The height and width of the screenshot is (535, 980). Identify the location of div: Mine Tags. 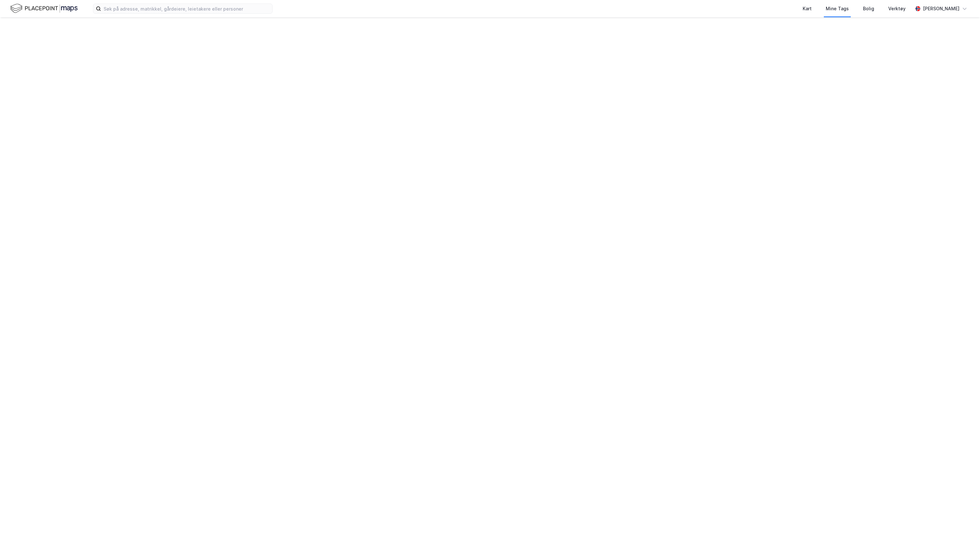
(838, 9).